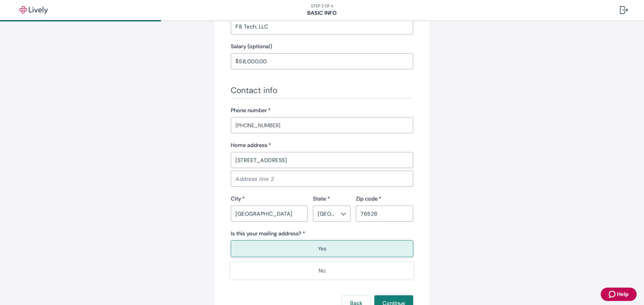 The height and width of the screenshot is (305, 644). What do you see at coordinates (369, 199) in the screenshot?
I see `label: Zip code` at bounding box center [369, 199].